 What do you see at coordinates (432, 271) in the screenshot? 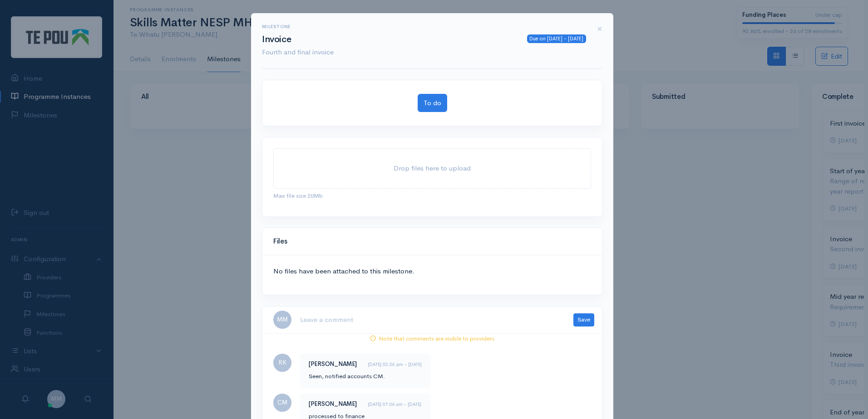
I see `p: No files have been attached to this milestone.` at bounding box center [432, 271].